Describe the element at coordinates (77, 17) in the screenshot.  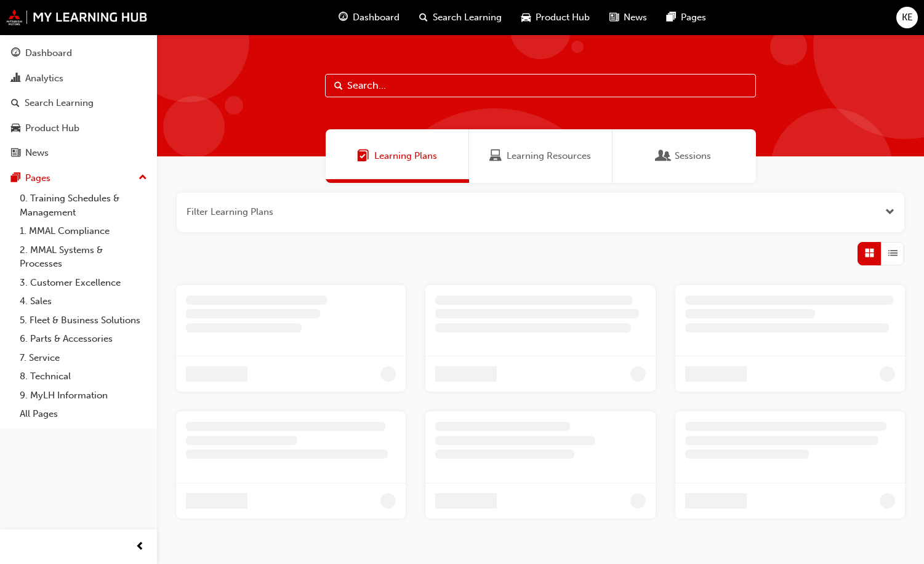
I see `a: mmal` at that location.